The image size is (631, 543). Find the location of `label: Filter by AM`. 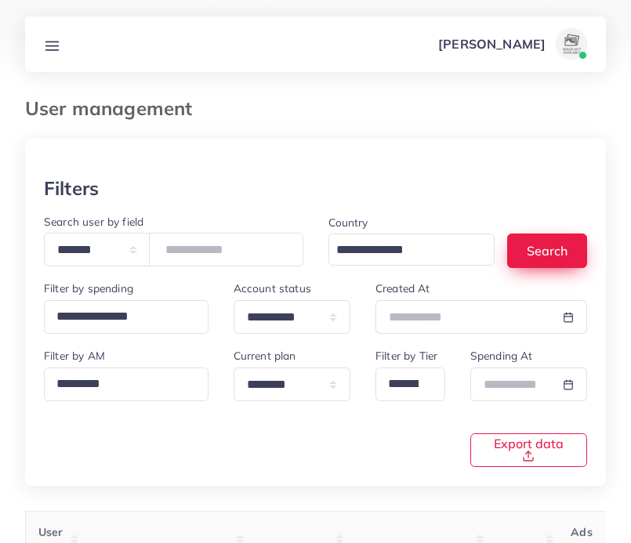

label: Filter by AM is located at coordinates (74, 356).